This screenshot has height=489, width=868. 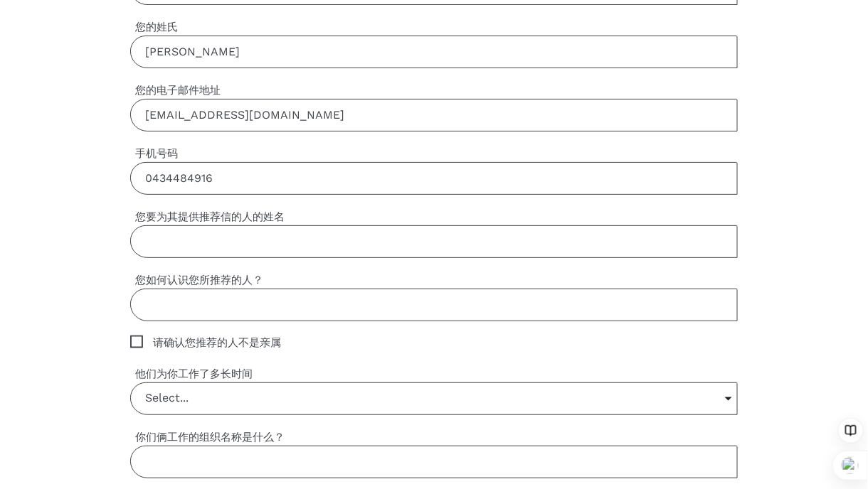 What do you see at coordinates (210, 438) in the screenshot?
I see `font: 你们俩工作的组织名称是什么？` at bounding box center [210, 438].